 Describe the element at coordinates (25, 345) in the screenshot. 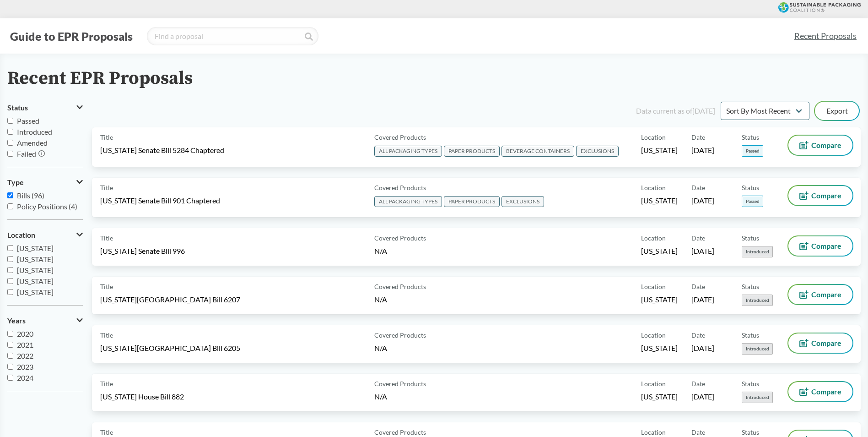

I see `span: 2021` at that location.